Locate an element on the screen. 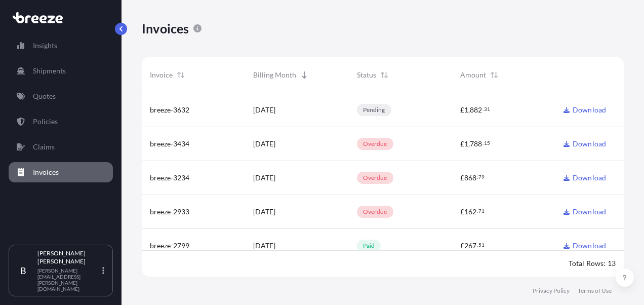  span: Invoice is located at coordinates (161, 75).